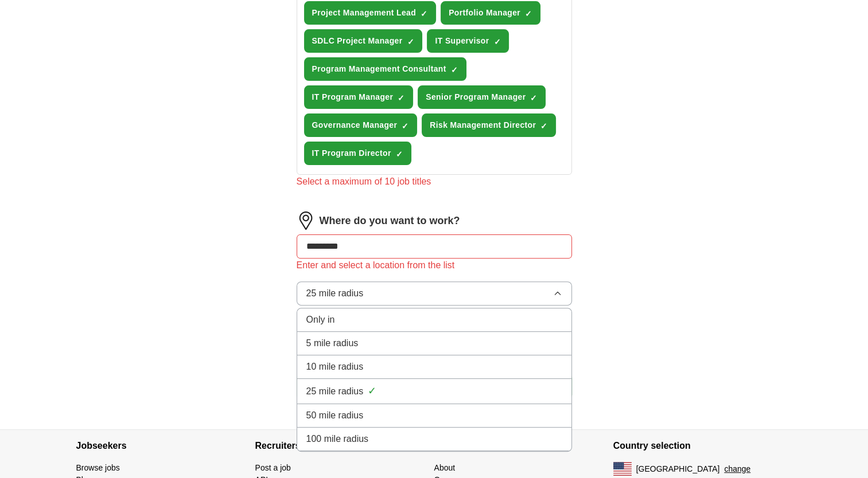  Describe the element at coordinates (389, 221) in the screenshot. I see `label: Where do you want to work?` at that location.